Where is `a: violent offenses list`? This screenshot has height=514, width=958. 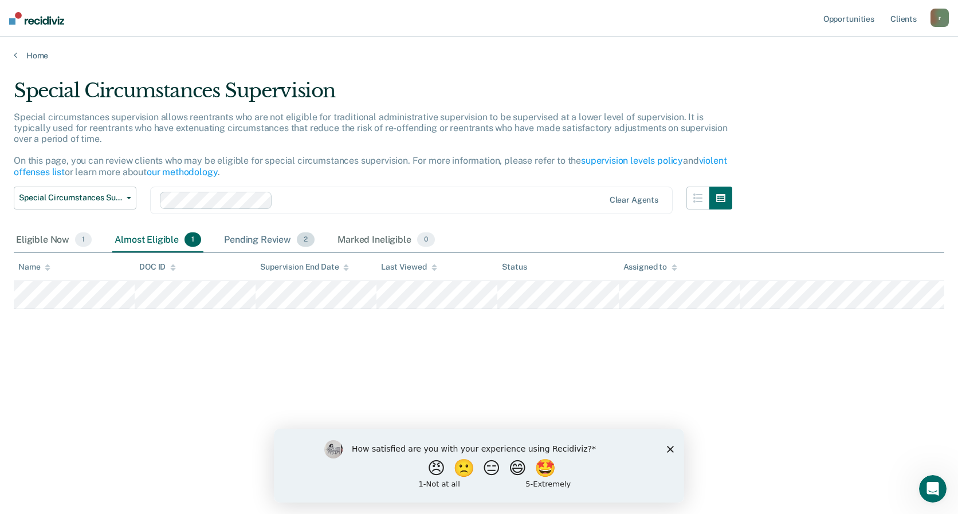
a: violent offenses list is located at coordinates (370, 166).